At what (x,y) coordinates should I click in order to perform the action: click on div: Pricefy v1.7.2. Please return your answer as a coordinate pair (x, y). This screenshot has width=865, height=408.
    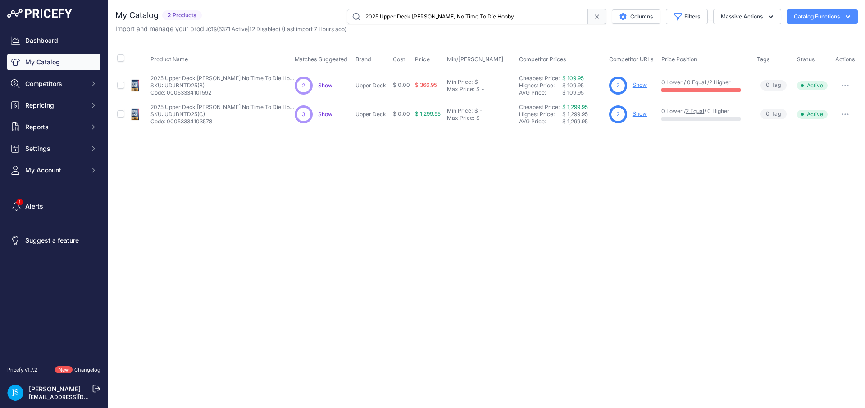
    Looking at the image, I should click on (22, 370).